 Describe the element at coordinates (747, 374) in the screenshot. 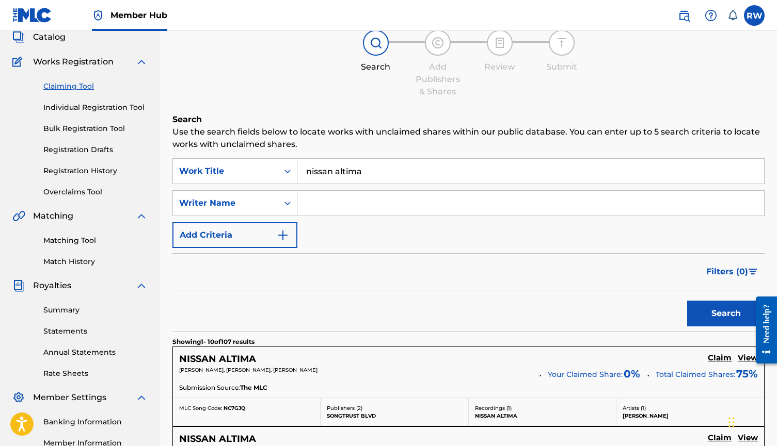

I see `span: 75 %` at that location.